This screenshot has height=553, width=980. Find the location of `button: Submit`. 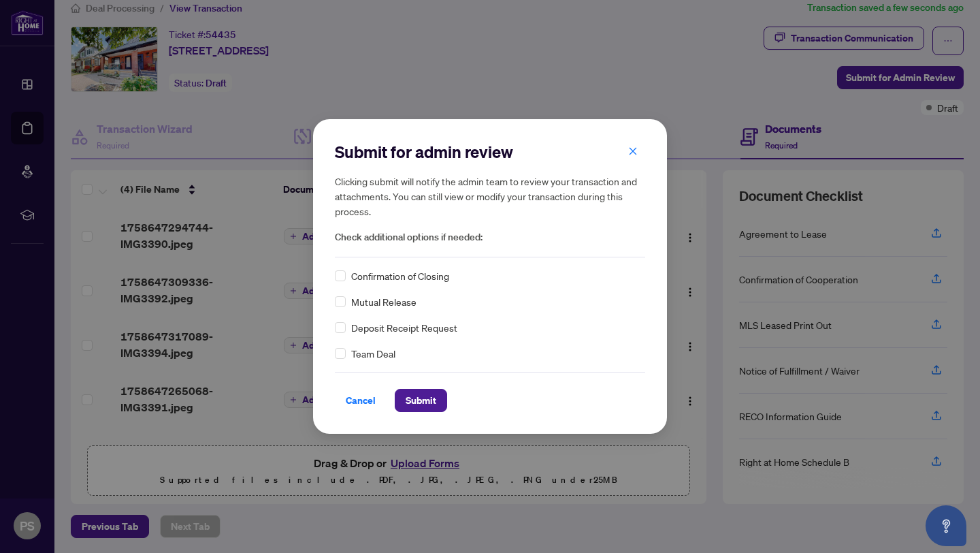

button: Submit is located at coordinates (420, 400).